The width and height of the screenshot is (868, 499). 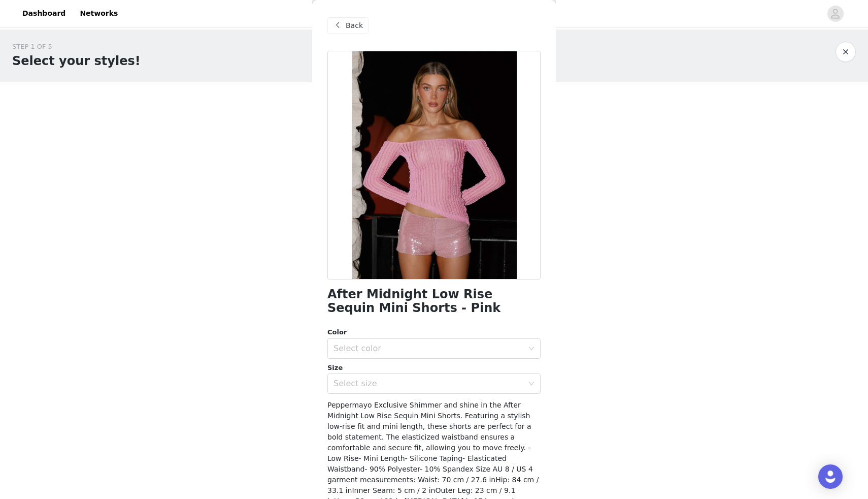 I want to click on div: Size, so click(x=434, y=368).